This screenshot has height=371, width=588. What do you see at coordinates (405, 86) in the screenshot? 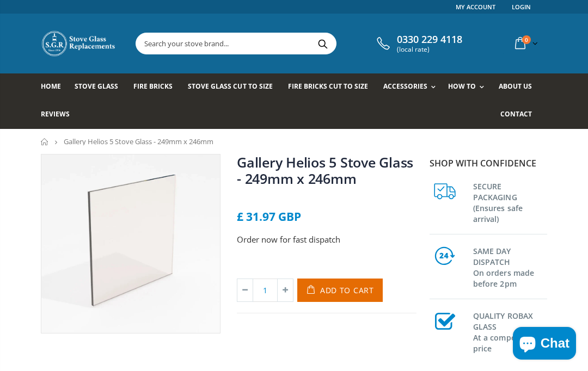
I see `span: Accessories` at bounding box center [405, 86].